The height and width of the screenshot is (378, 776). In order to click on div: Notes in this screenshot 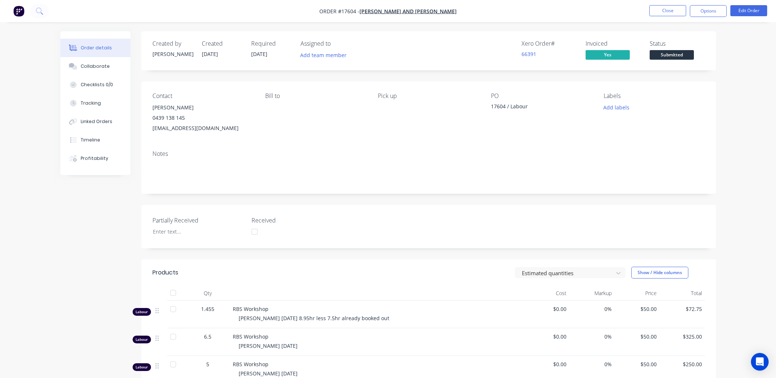, I will do `click(429, 154)`.